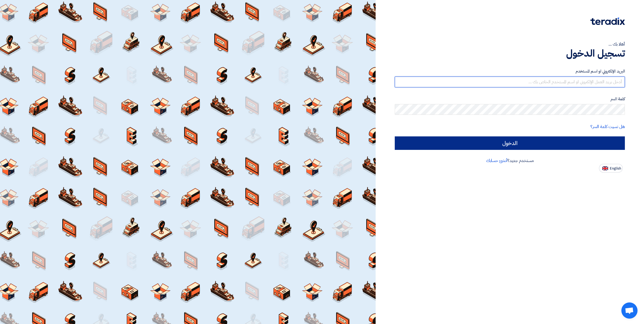 The height and width of the screenshot is (324, 644). I want to click on img: en-US.png, so click(605, 168).